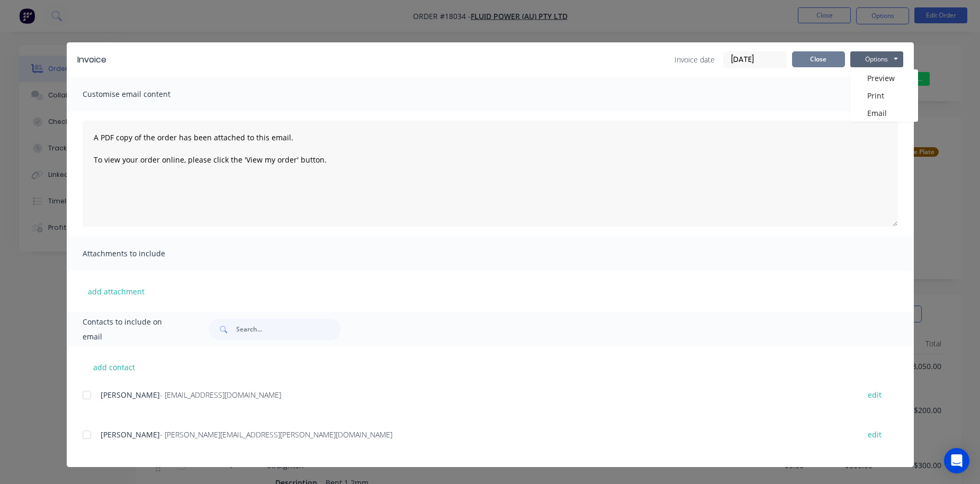  Describe the element at coordinates (819, 60) in the screenshot. I see `button: Close` at that location.